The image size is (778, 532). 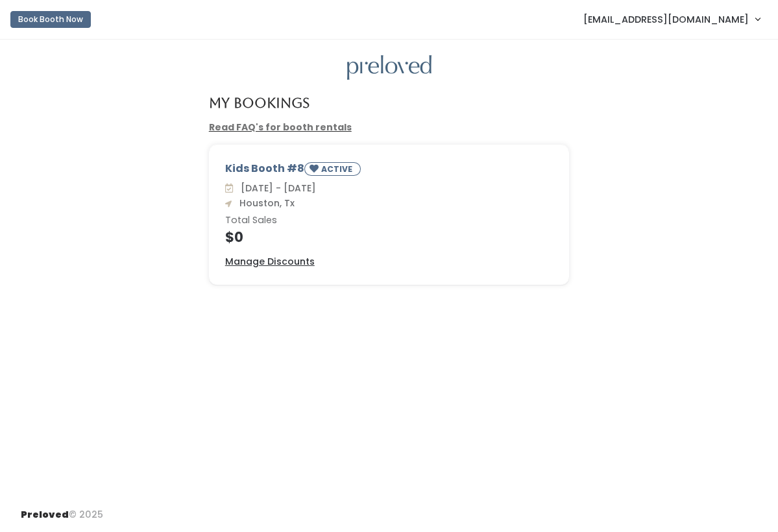 I want to click on div: © 2025, so click(x=62, y=509).